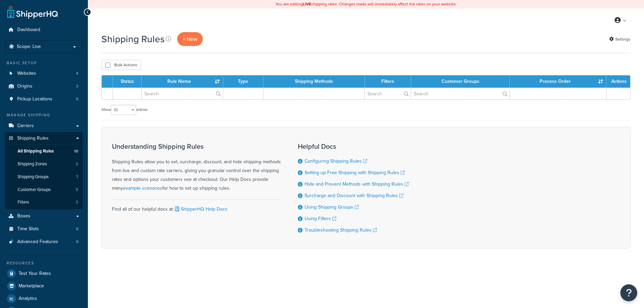 Image resolution: width=644 pixels, height=308 pixels. Describe the element at coordinates (35, 151) in the screenshot. I see `span: All Shipping Rules` at that location.